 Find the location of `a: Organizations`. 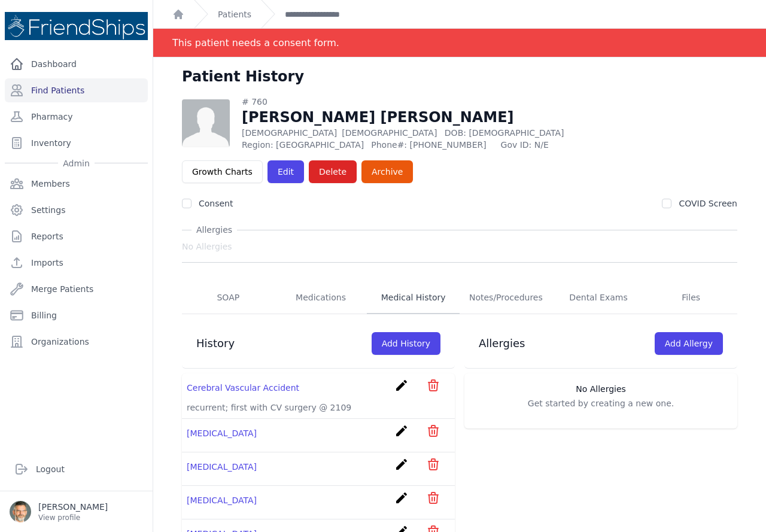

a: Organizations is located at coordinates (76, 341).